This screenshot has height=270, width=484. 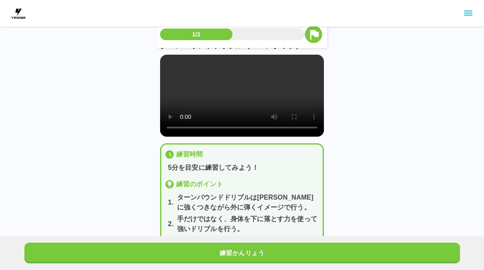 I want to click on button: 練習かんりょう, so click(x=242, y=253).